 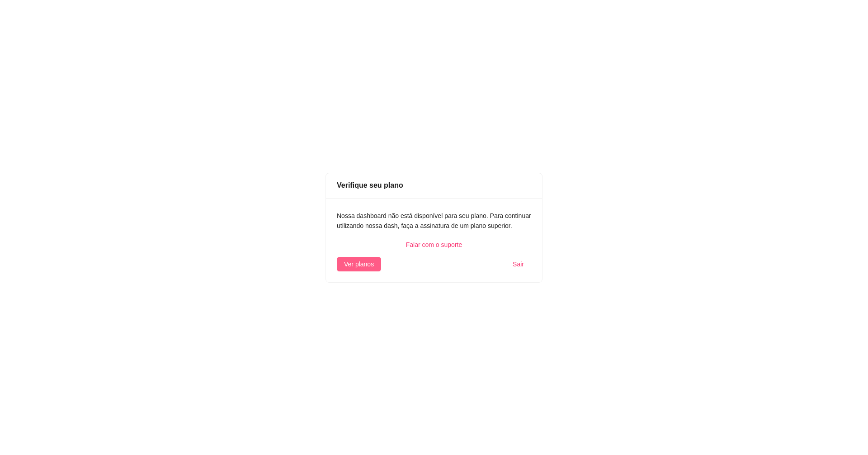 I want to click on div: Nossa dashboard não está disponível para seu plano. Para continuar utilizando nossa dash, faça a ..., so click(x=434, y=221).